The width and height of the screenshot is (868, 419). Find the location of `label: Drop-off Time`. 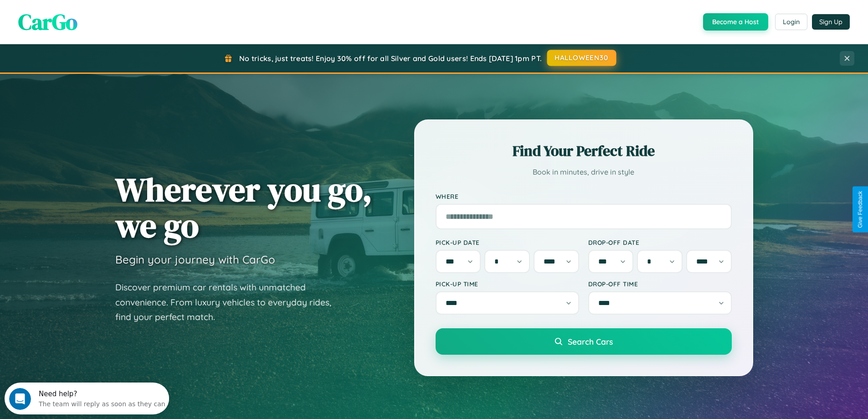

label: Drop-off Time is located at coordinates (660, 283).